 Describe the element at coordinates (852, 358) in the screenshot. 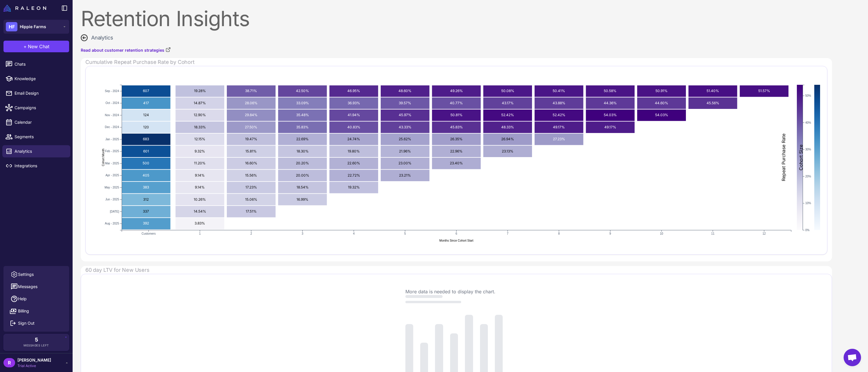

I see `div: Open chat` at that location.